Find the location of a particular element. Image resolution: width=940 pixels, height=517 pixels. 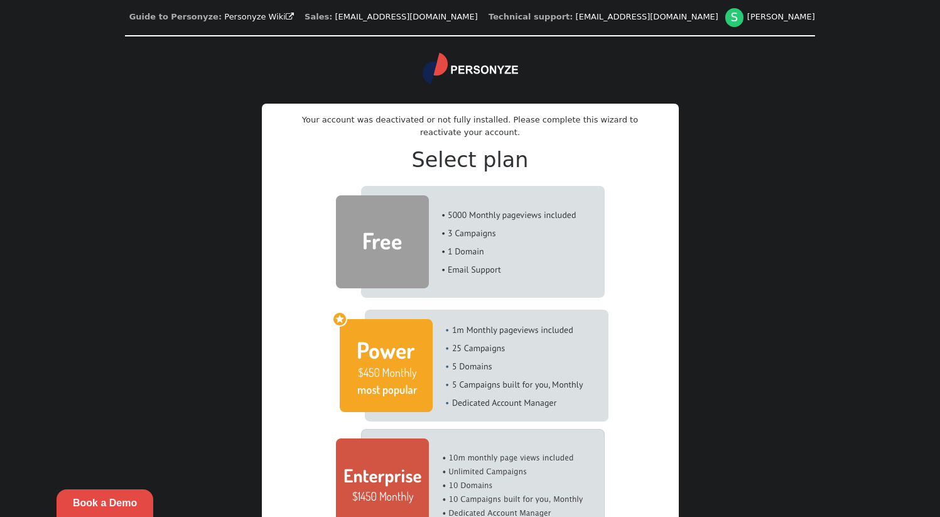

div: S is located at coordinates (735, 18).